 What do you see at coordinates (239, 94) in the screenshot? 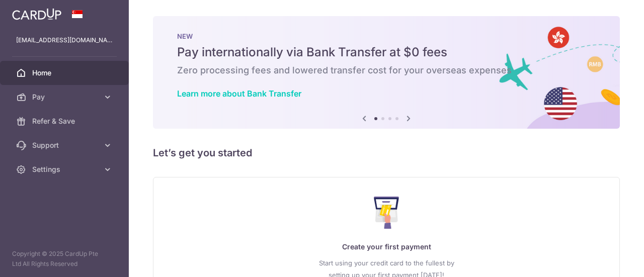
I see `a: Learn more about Bank Transfer` at bounding box center [239, 94].